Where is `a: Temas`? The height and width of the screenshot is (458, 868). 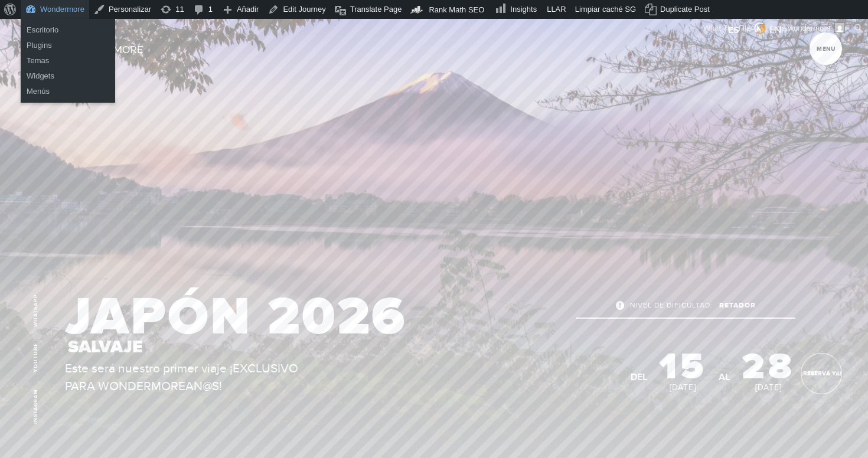
a: Temas is located at coordinates (68, 61).